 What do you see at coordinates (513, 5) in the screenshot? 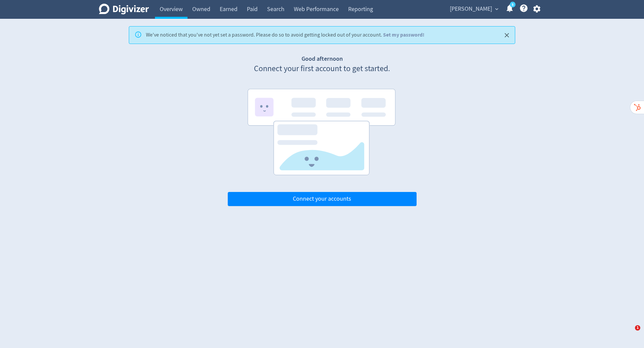
I see `a: 5` at bounding box center [513, 5].